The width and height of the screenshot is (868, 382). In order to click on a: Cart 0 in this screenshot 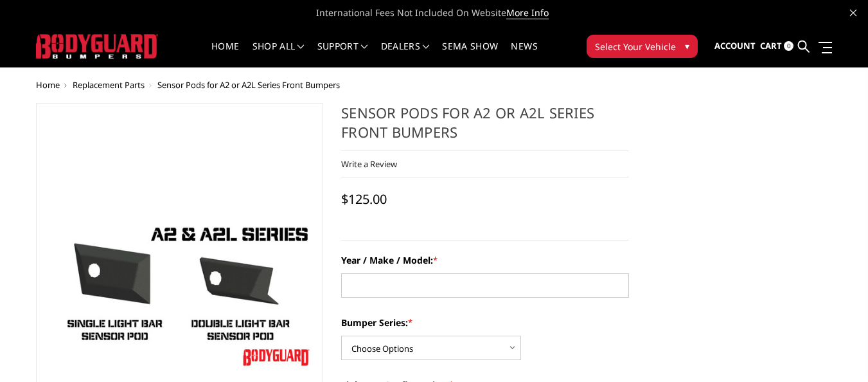, I will do `click(776, 46)`.